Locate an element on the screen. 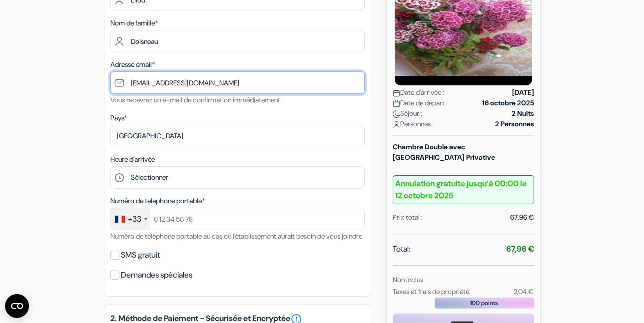  label: Pays is located at coordinates (119, 118).